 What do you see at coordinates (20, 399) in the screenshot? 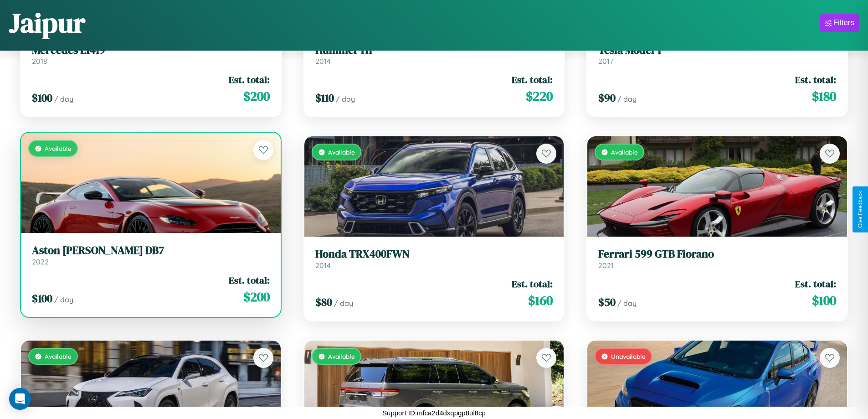
I see `div: Open Intercom Messenger` at bounding box center [20, 399].